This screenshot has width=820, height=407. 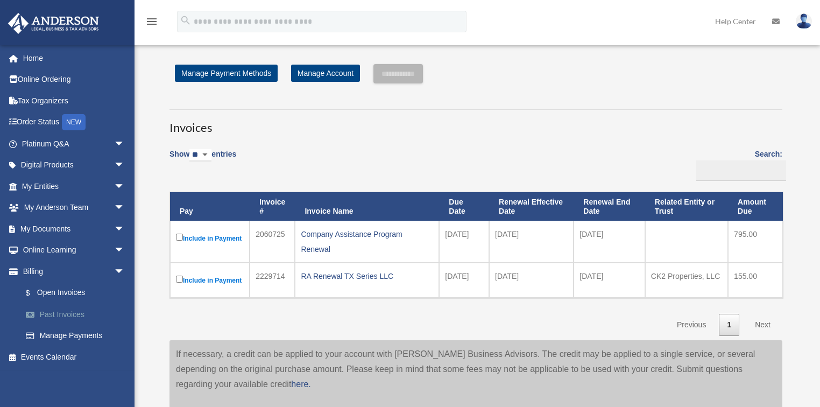 What do you see at coordinates (729, 325) in the screenshot?
I see `a: 1` at bounding box center [729, 325].